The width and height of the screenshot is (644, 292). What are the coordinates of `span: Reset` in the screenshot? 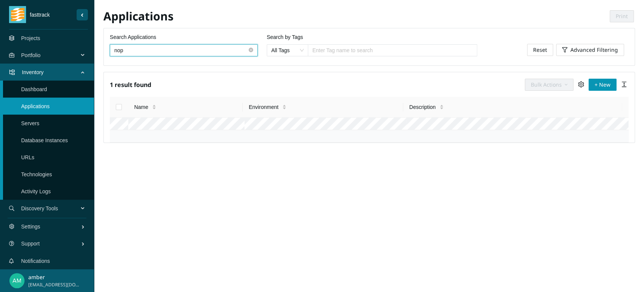 It's located at (540, 50).